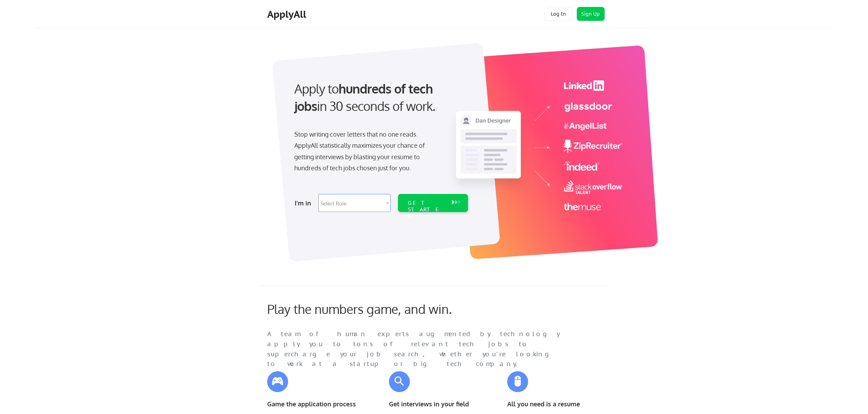 This screenshot has height=414, width=868. What do you see at coordinates (288, 14) in the screenshot?
I see `div: ApplyAll` at bounding box center [288, 14].